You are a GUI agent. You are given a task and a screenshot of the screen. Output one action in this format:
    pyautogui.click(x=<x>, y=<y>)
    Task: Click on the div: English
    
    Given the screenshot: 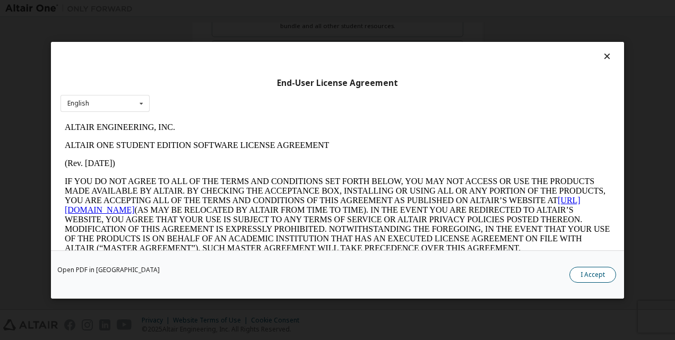 What is the action you would take?
    pyautogui.click(x=78, y=103)
    